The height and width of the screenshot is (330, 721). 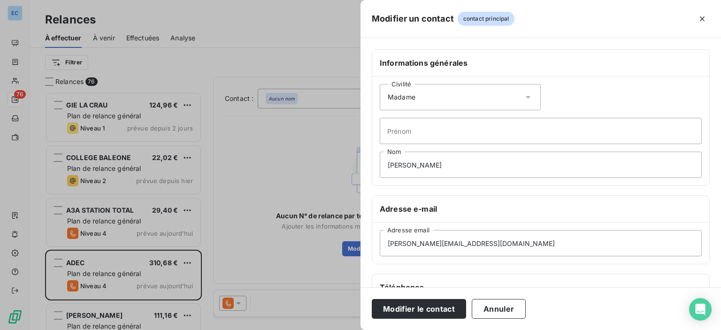 I want to click on div: Open Intercom Messenger, so click(x=701, y=309).